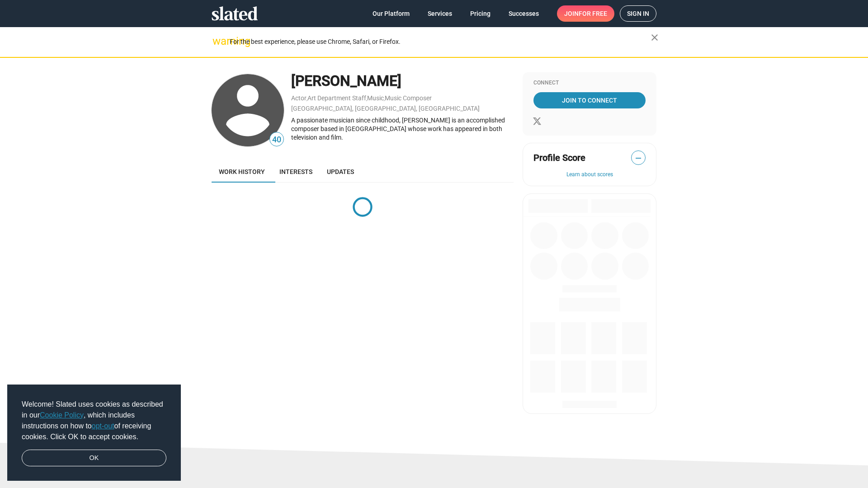 Image resolution: width=868 pixels, height=488 pixels. Describe the element at coordinates (218, 41) in the screenshot. I see `mat-icon: warning` at that location.